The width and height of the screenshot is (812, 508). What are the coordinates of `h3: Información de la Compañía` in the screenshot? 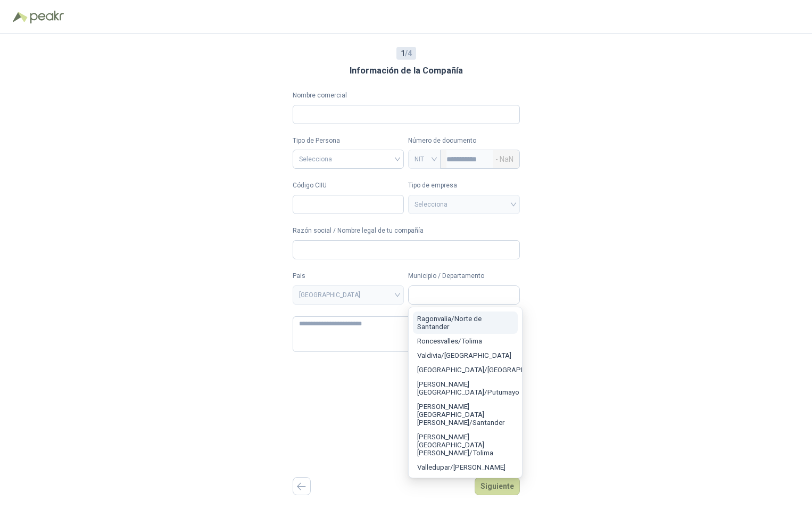 It's located at (406, 71).